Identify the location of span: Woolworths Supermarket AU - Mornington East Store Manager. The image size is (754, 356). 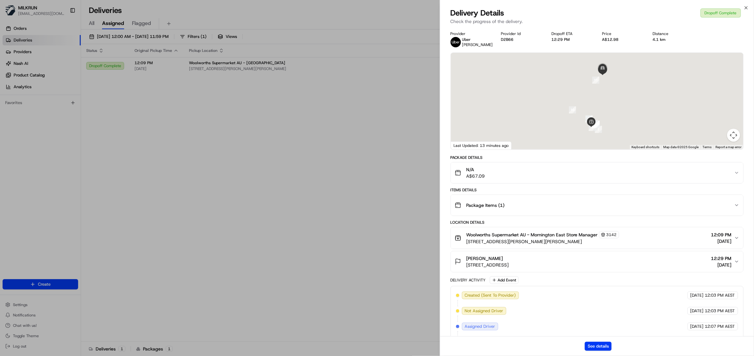
(532, 235).